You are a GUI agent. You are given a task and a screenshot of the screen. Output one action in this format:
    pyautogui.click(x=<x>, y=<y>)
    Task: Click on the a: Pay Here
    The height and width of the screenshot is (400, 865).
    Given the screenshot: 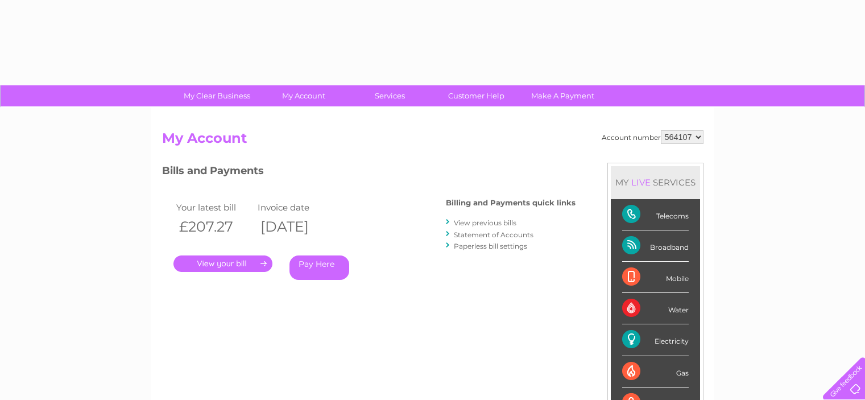 What is the action you would take?
    pyautogui.click(x=319, y=267)
    